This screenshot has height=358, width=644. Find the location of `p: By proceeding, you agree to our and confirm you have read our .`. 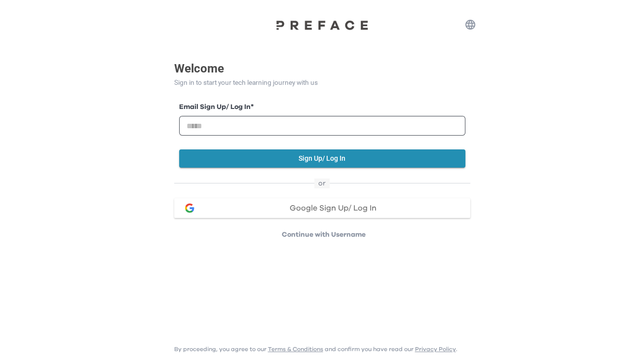

p: By proceeding, you agree to our and confirm you have read our . is located at coordinates (316, 349).